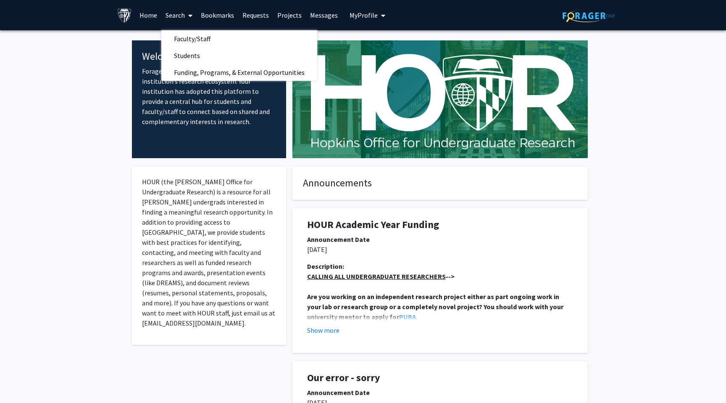  I want to click on a: Bookmarks, so click(217, 15).